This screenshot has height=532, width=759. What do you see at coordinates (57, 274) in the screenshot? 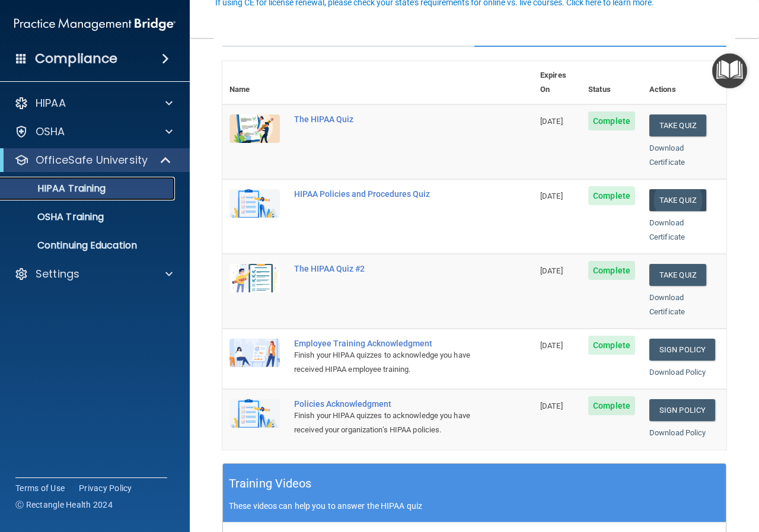
I see `p: Settings` at bounding box center [57, 274].